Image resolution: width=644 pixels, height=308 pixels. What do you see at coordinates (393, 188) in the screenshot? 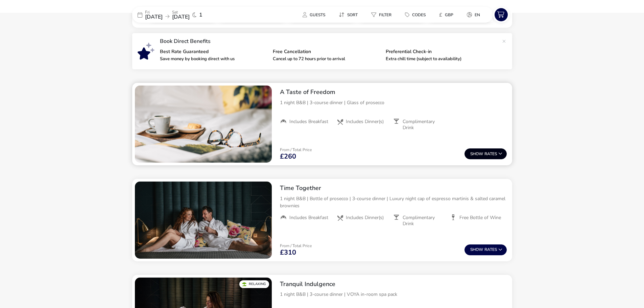
I see `h2: Time Together` at bounding box center [393, 188].